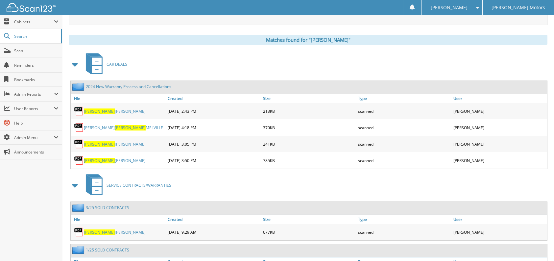  Describe the element at coordinates (129, 86) in the screenshot. I see `a: 2024 New Warranty Process and Cancellations` at that location.